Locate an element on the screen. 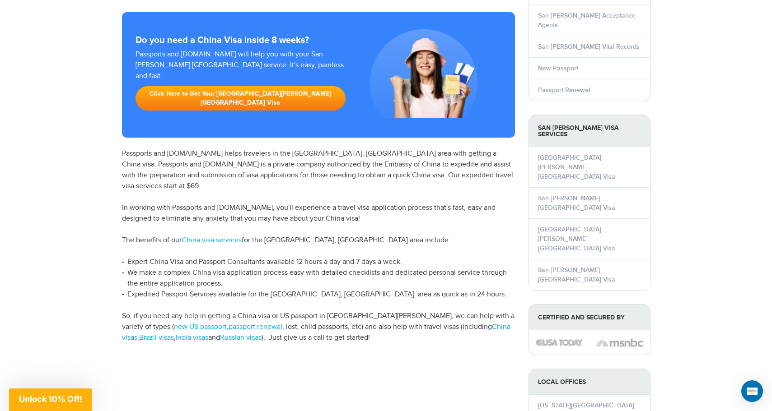 This screenshot has width=772, height=411. a: China visas is located at coordinates (316, 332).